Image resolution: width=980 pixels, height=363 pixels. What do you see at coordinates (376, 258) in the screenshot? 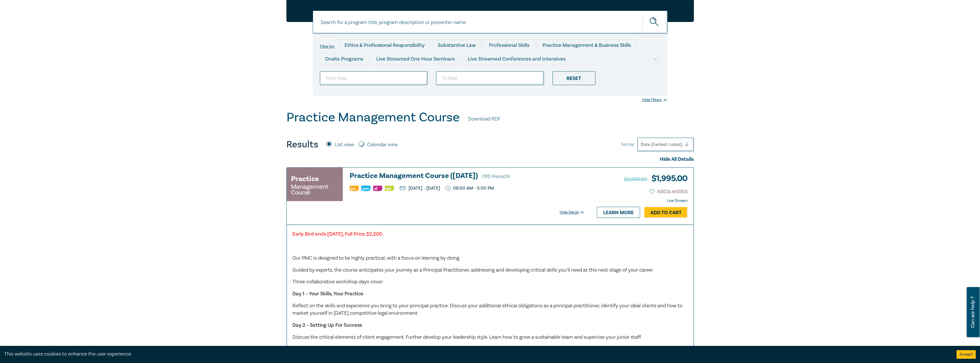
I see `span: Our PMC is designed to be highly practical, with a focus on learning by doing.` at bounding box center [376, 258].